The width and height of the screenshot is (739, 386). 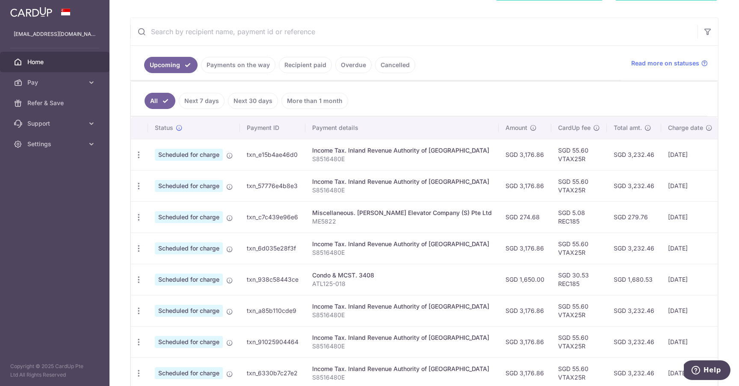 What do you see at coordinates (525, 217) in the screenshot?
I see `td: SGD 274.68` at bounding box center [525, 217].